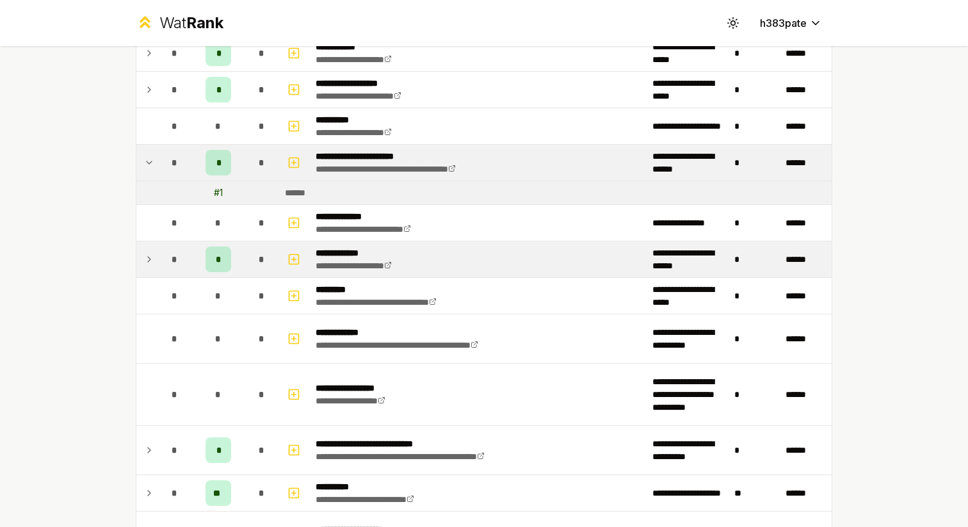 This screenshot has width=968, height=527. I want to click on div: Wat, so click(191, 23).